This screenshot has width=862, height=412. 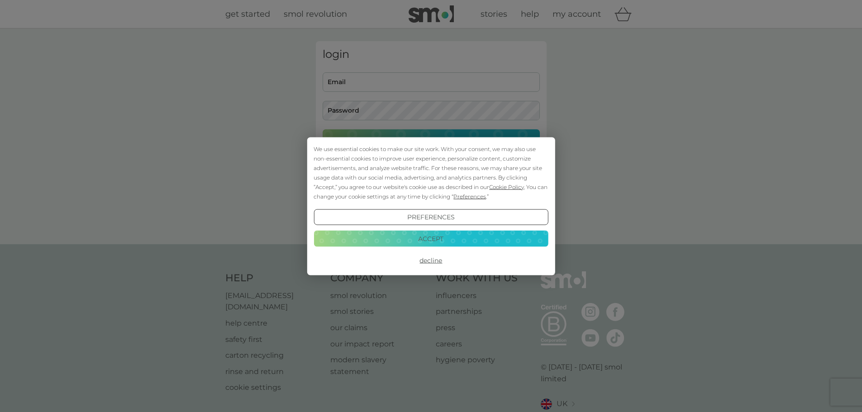 I want to click on div: We use essential cookies to make our site work. With your consent, we may also use non-essential ..., so click(x=431, y=172).